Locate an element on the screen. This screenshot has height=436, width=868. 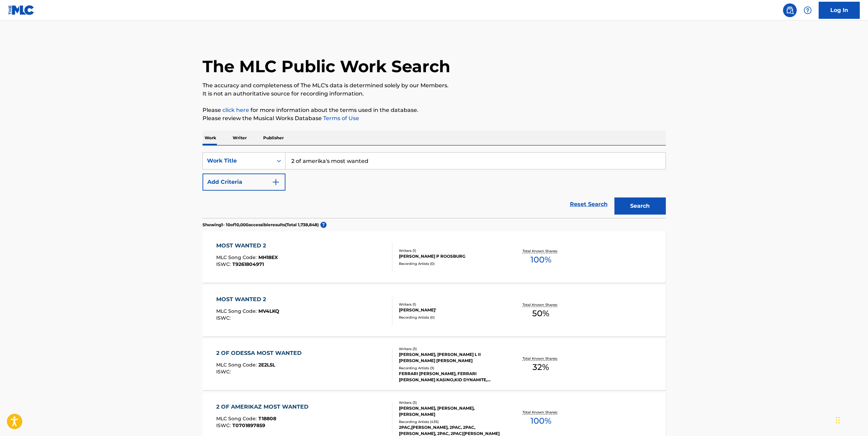
div: Chat Widget is located at coordinates (851, 420).